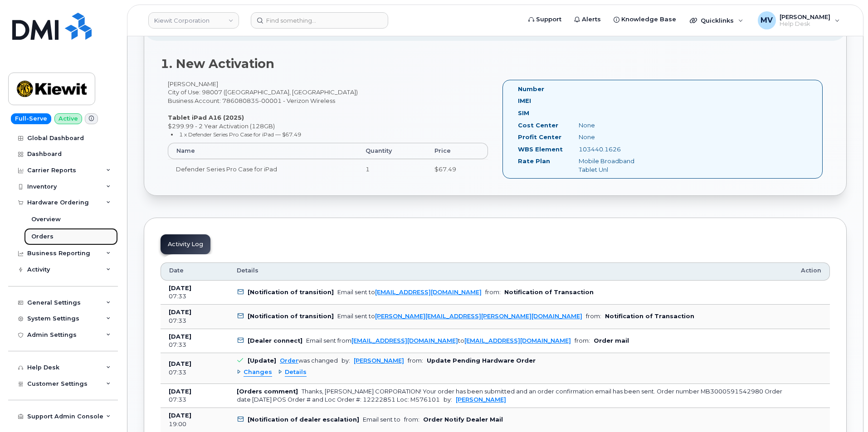 The height and width of the screenshot is (432, 868). Describe the element at coordinates (267, 391) in the screenshot. I see `b: [Orders comment]` at that location.